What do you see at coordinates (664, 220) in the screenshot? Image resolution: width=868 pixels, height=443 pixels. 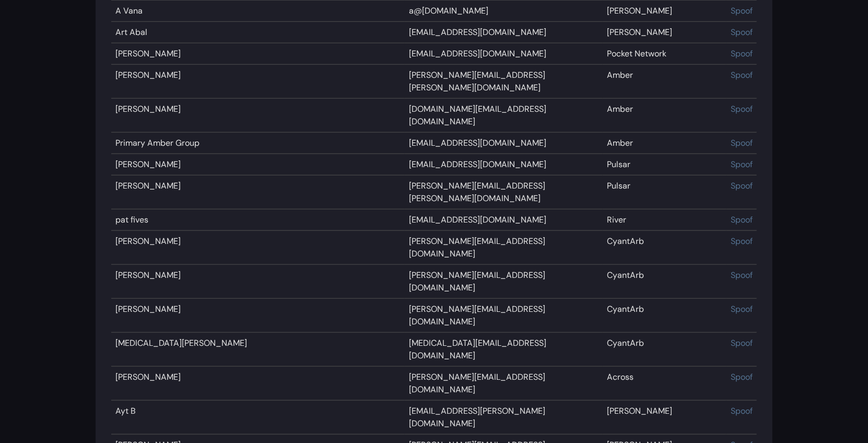 I see `td: River` at bounding box center [664, 220].